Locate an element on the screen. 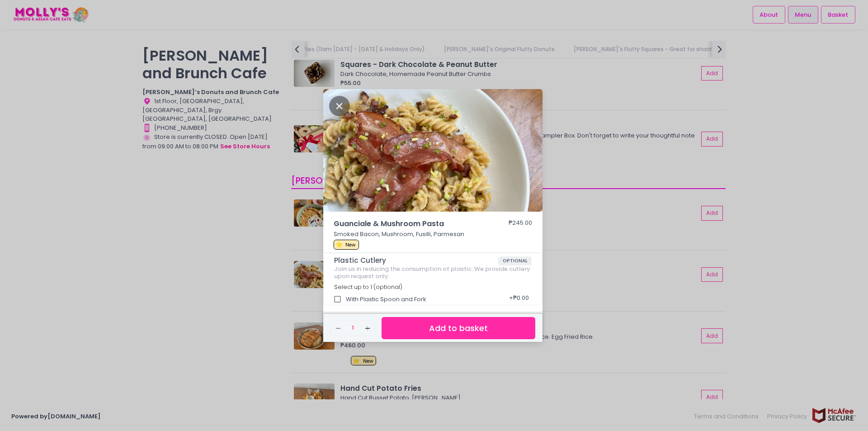 The width and height of the screenshot is (868, 431). div: ₱245.00 is located at coordinates (520, 224).